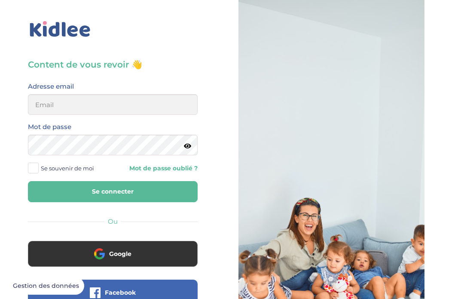  What do you see at coordinates (113, 104) in the screenshot?
I see `input: Email` at bounding box center [113, 104].